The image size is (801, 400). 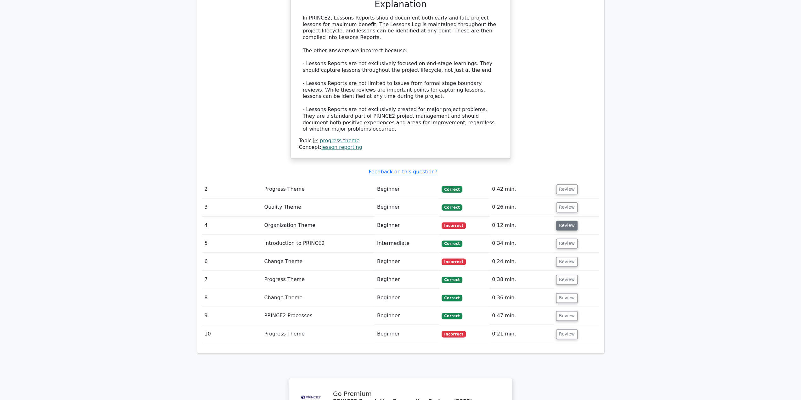 I want to click on td: 0:47 min., so click(x=521, y=316).